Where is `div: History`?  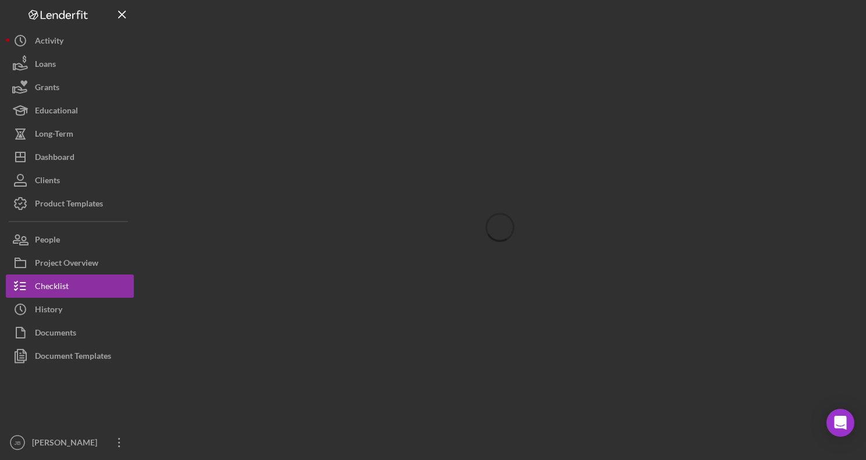
div: History is located at coordinates (48, 311).